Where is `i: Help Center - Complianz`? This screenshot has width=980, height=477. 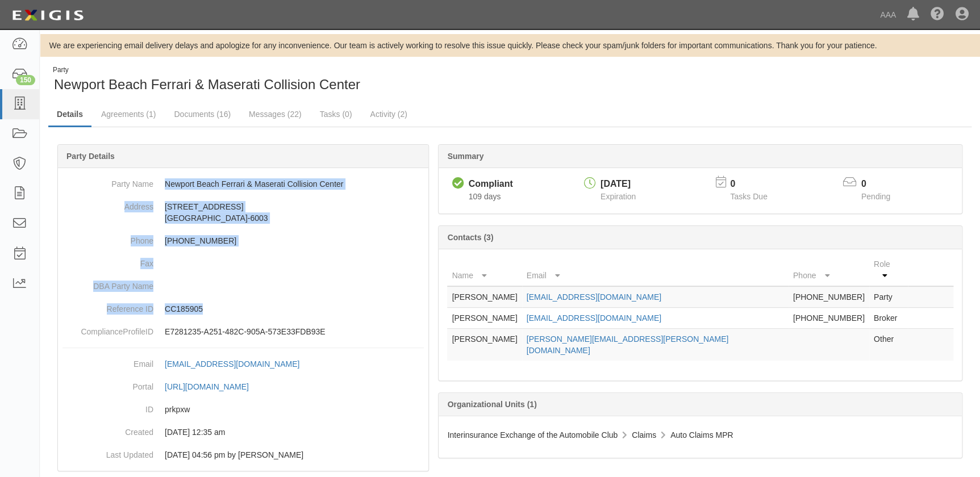
i: Help Center - Complianz is located at coordinates (937, 15).